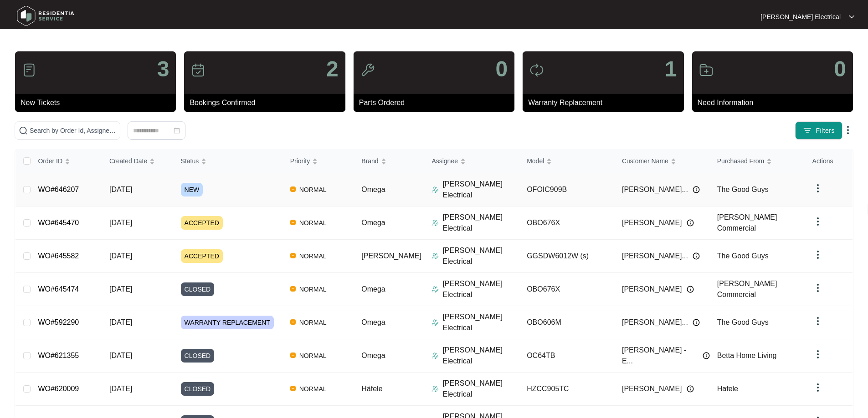  Describe the element at coordinates (58, 256) in the screenshot. I see `a: WO#645582` at that location.